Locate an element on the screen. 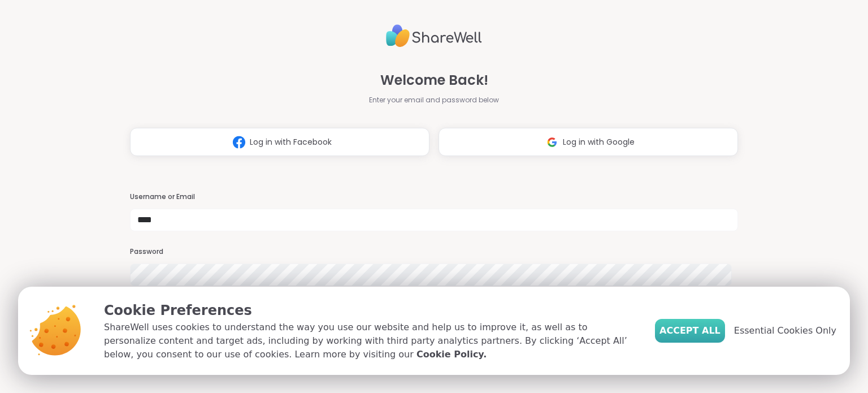 This screenshot has width=868, height=393. span: Log in with Google is located at coordinates (599, 142).